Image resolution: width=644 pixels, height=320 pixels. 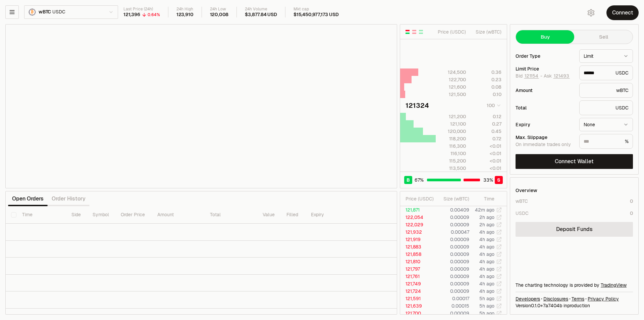 I want to click on a: Disclosures, so click(x=555, y=299).